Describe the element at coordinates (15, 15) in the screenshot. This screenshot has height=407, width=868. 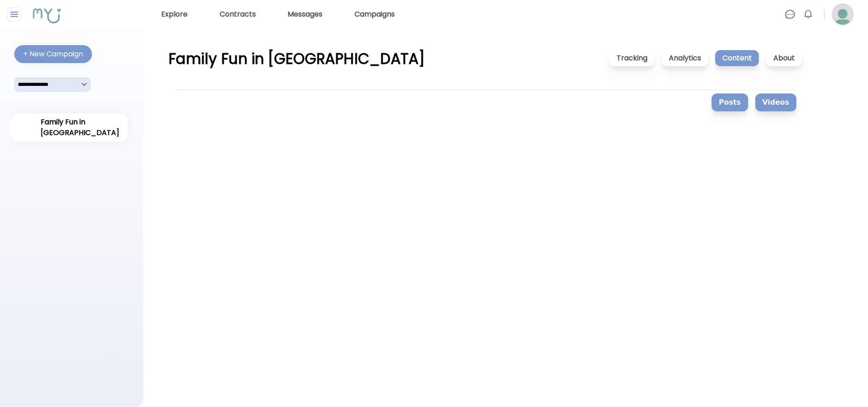
I see `img: Close sidebar` at that location.